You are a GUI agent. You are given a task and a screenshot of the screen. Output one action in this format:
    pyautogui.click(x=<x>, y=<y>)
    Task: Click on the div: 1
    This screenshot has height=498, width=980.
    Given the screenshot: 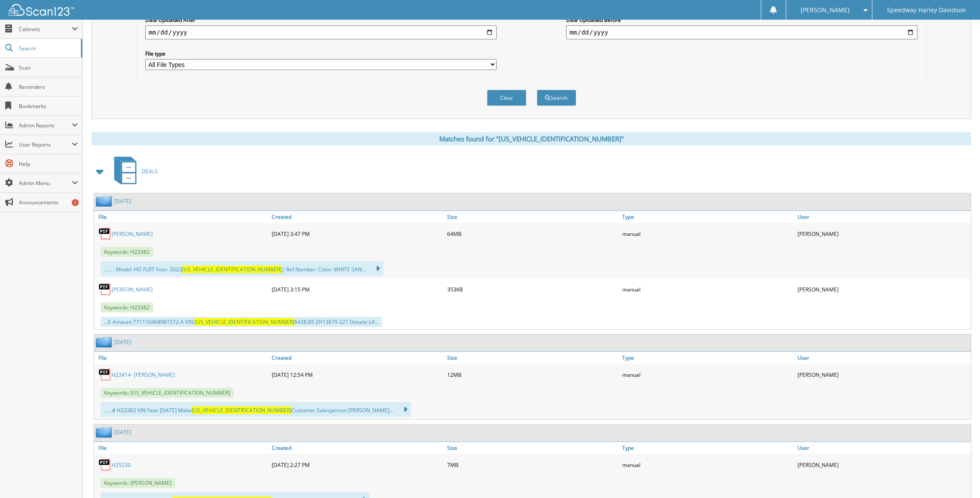 What is the action you would take?
    pyautogui.click(x=75, y=203)
    